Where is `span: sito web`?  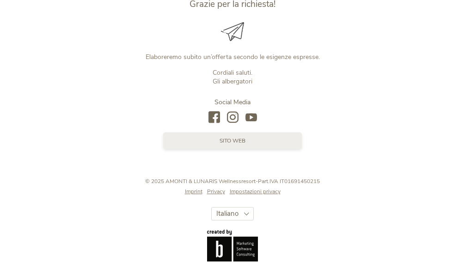 span: sito web is located at coordinates (232, 141).